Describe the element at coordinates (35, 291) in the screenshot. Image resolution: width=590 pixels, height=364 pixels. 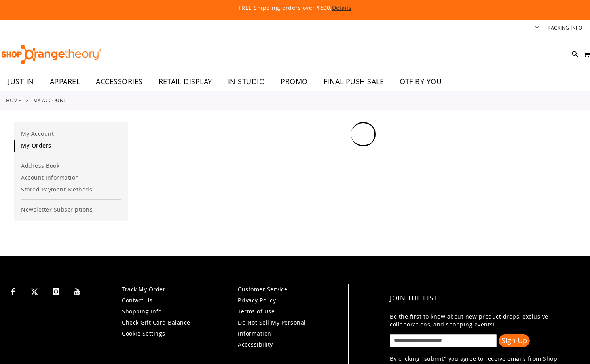
I see `a: Visit our X page` at that location.